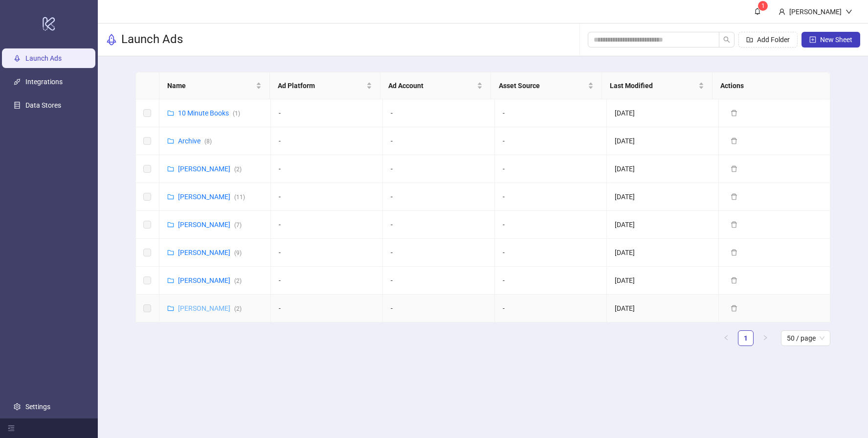 This screenshot has width=868, height=438. I want to click on a: Settings, so click(38, 406).